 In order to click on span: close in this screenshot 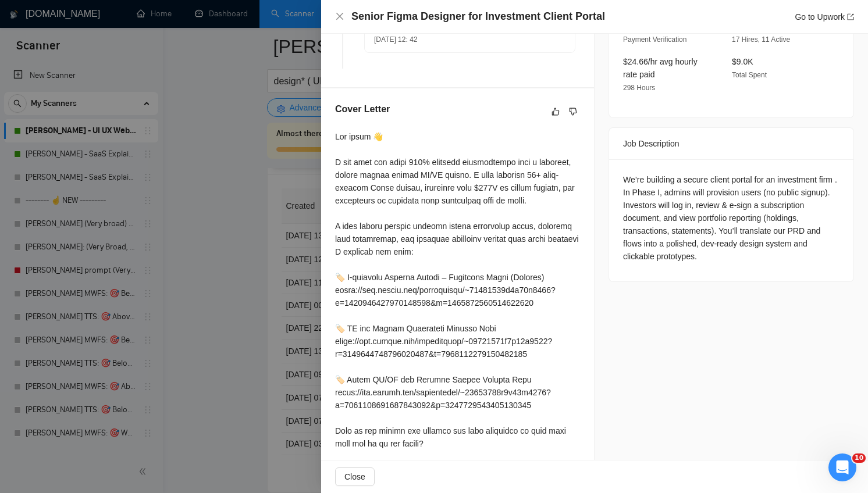, I will do `click(340, 16)`.